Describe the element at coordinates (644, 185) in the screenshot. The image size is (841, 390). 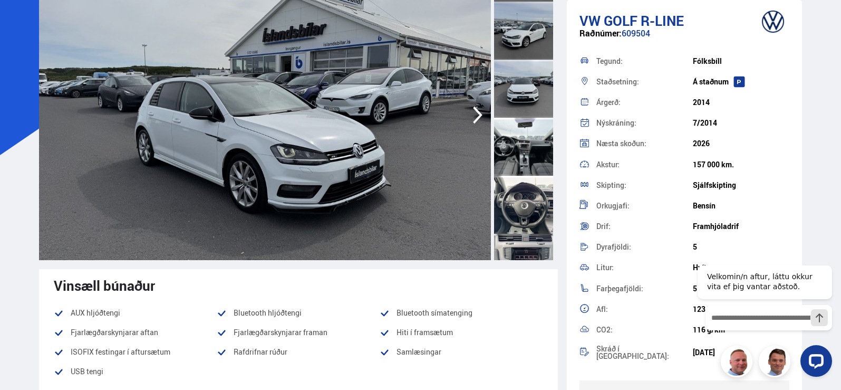
I see `div: Skipting:` at that location.